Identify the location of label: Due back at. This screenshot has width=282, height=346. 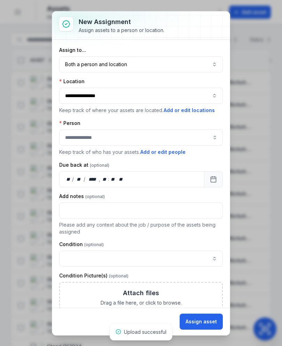
(84, 165).